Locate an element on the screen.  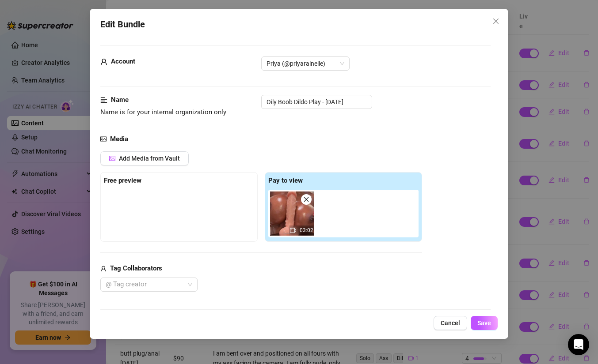
button: Cancel is located at coordinates (450, 323).